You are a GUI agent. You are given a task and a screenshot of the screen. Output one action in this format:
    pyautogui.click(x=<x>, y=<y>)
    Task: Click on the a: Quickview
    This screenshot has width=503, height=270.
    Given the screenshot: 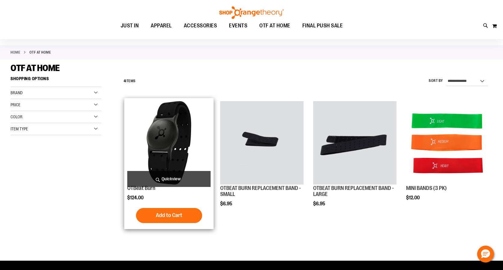 What is the action you would take?
    pyautogui.click(x=169, y=179)
    